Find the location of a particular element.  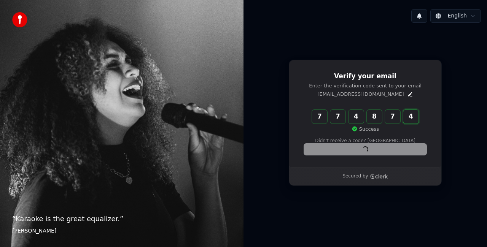

img: youka is located at coordinates (20, 20).